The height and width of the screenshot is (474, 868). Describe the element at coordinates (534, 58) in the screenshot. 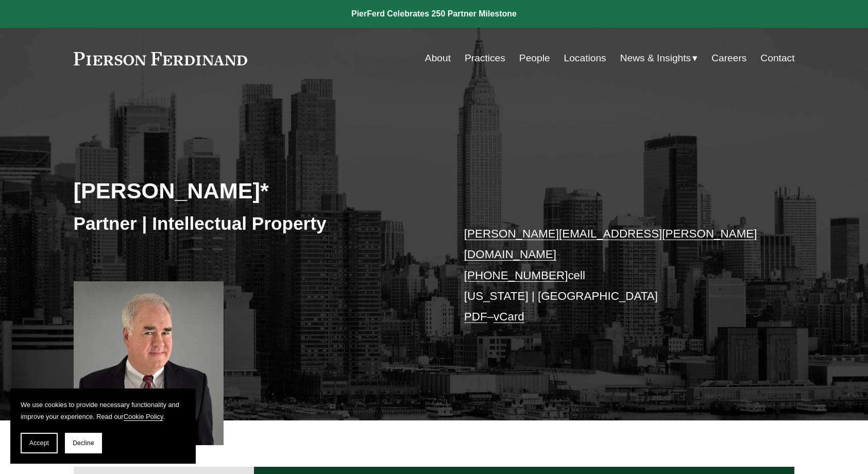

I see `a: People` at that location.